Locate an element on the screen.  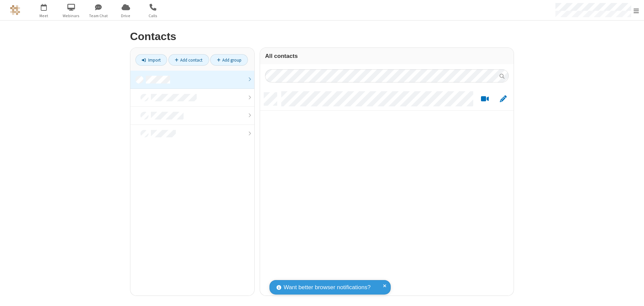
a: Add group is located at coordinates (229, 60).